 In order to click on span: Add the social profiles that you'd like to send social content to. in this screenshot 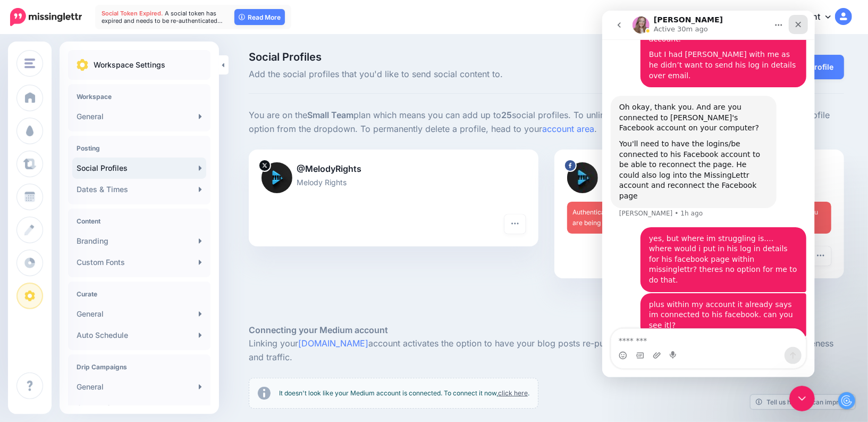, I will do `click(444, 75)`.